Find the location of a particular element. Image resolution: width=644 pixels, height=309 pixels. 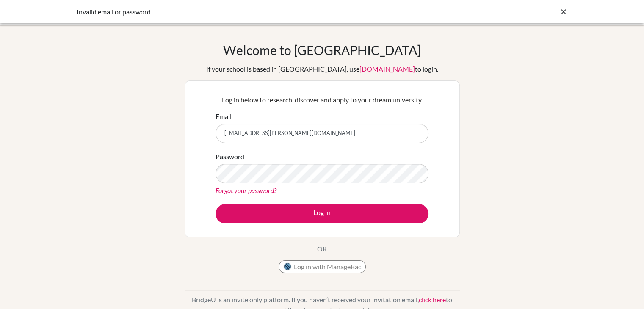

p: Log in below to research, discover and apply to your dream university. is located at coordinates (322, 100).